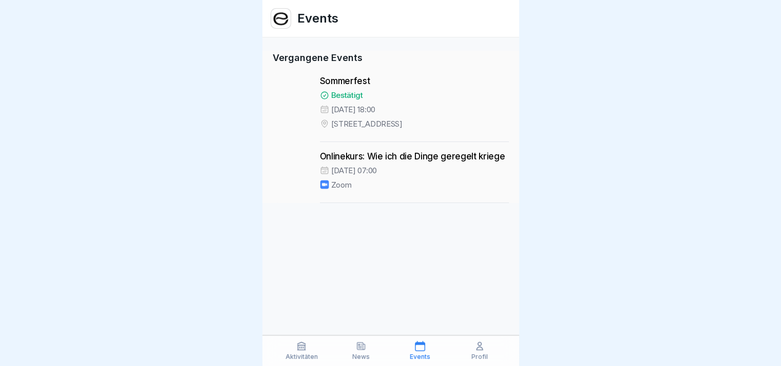 The width and height of the screenshot is (781, 366). Describe the element at coordinates (301, 357) in the screenshot. I see `p: Aktivitäten` at that location.